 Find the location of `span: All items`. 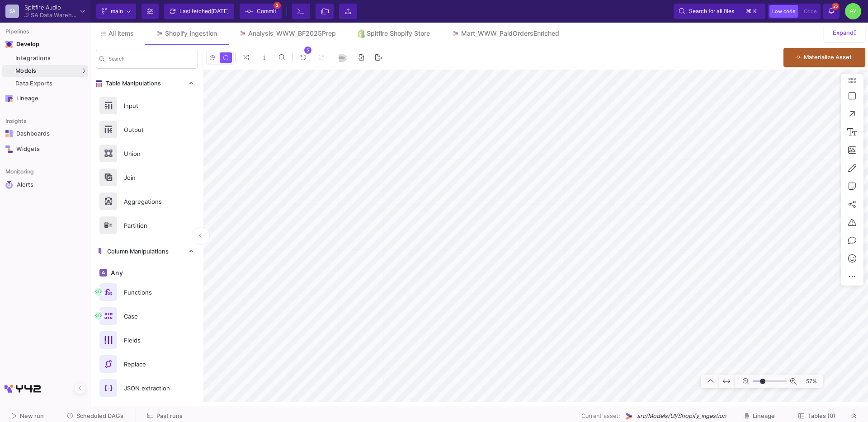

span: All items is located at coordinates (122, 33).